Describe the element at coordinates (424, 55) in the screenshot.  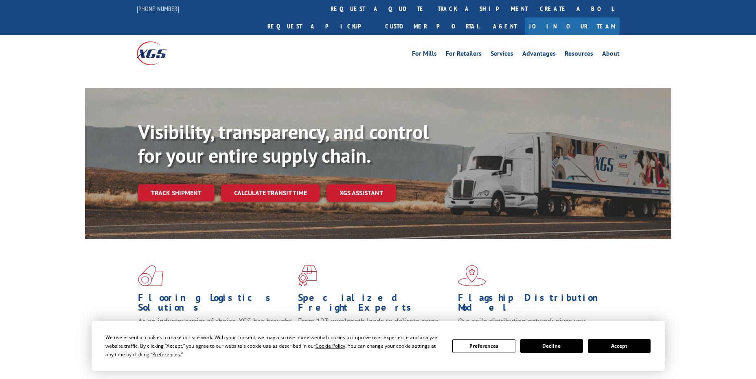
I see `a: For Mills` at that location.